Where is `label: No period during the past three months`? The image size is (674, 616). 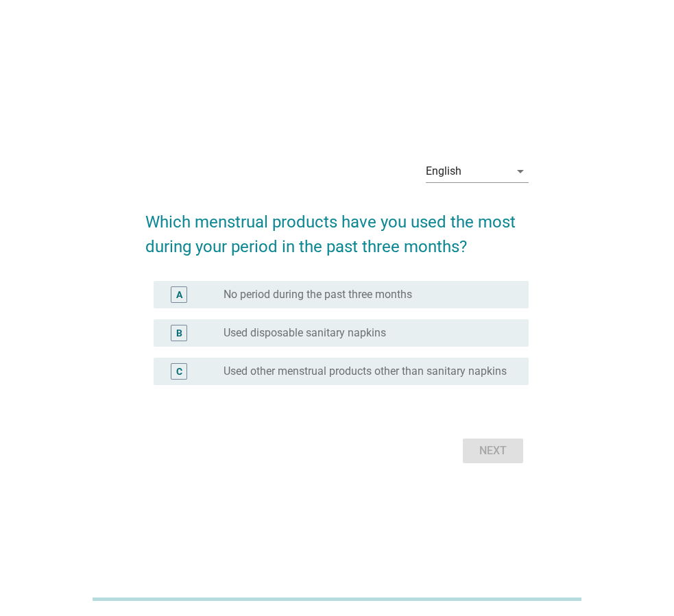
label: No period during the past three months is located at coordinates (317, 294).